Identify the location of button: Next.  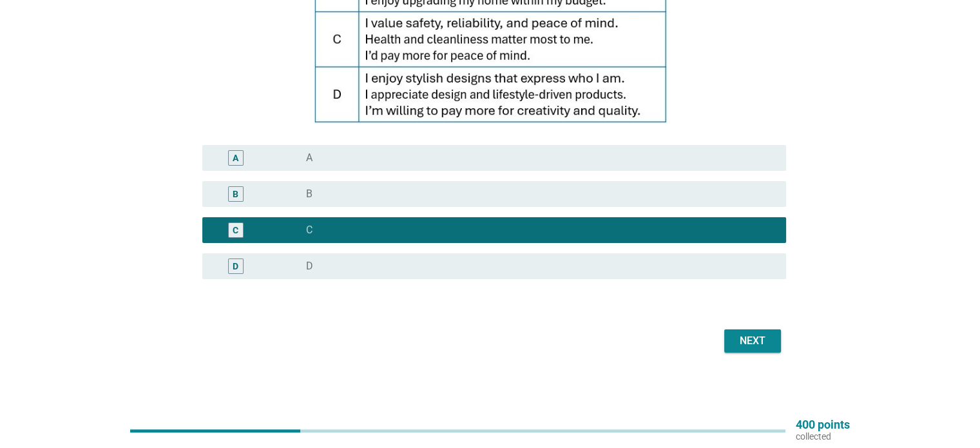
(752, 341).